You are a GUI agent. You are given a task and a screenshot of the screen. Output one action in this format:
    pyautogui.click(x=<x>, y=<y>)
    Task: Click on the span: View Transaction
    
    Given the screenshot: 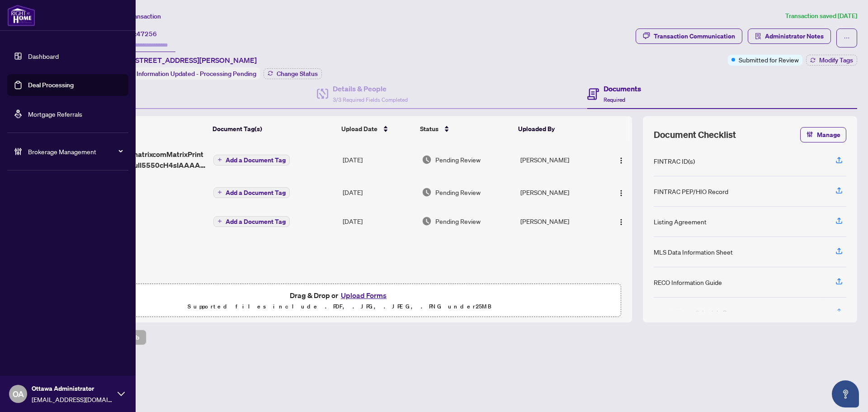 What is the action you would take?
    pyautogui.click(x=137, y=16)
    